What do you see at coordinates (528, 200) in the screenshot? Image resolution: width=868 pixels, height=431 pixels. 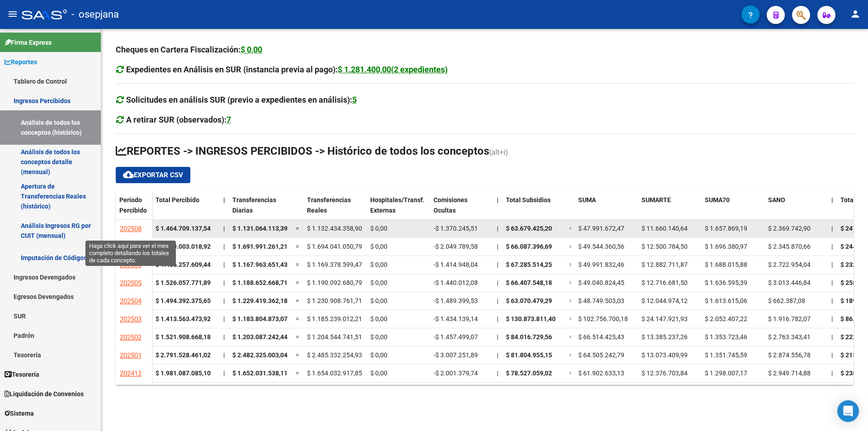 I see `span: Total Subsidios` at bounding box center [528, 200].